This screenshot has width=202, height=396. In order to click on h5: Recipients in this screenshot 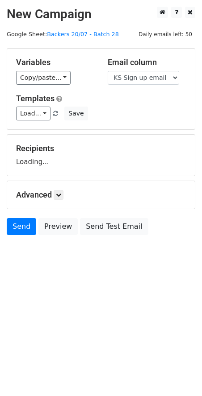, I will do `click(101, 149)`.